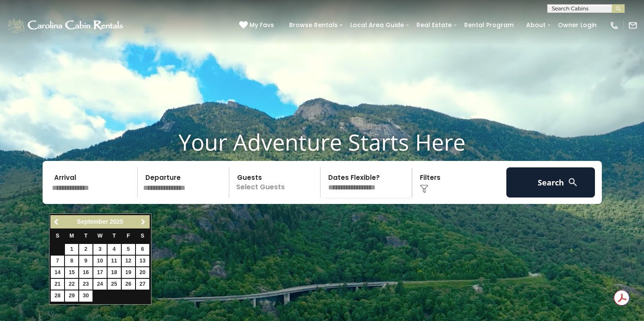 The width and height of the screenshot is (644, 321). Describe the element at coordinates (57, 222) in the screenshot. I see `span: Previous` at that location.